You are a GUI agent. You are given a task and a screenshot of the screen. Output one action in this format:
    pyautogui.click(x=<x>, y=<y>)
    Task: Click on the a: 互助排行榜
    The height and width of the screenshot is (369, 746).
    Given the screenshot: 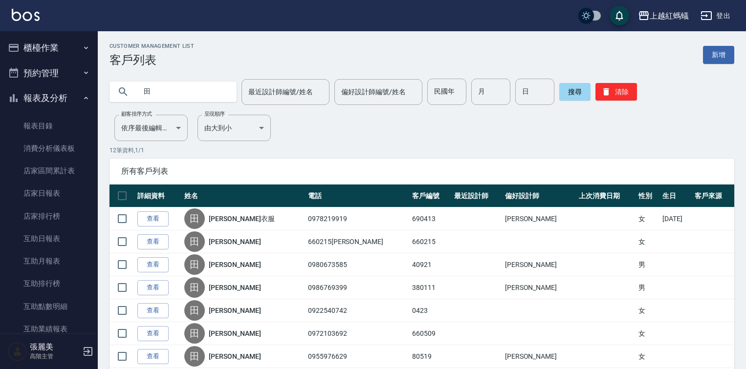 What is the action you would take?
    pyautogui.click(x=49, y=284)
    